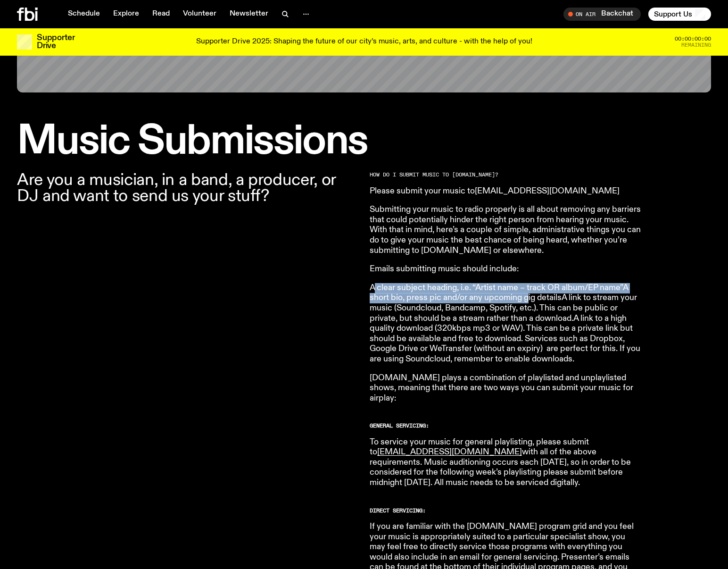  What do you see at coordinates (398, 511) in the screenshot?
I see `strong: DIRECT SERVICING:` at bounding box center [398, 511].